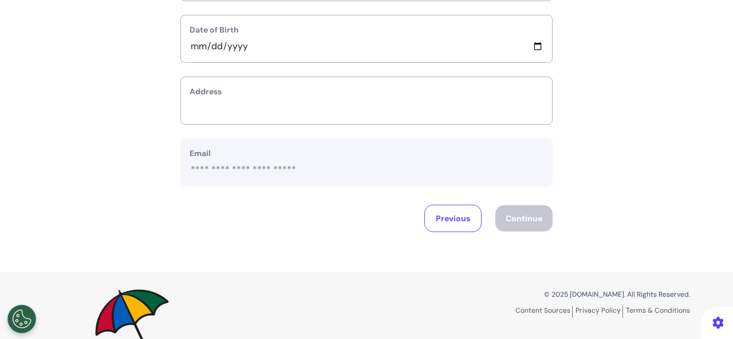 This screenshot has width=733, height=339. What do you see at coordinates (544, 312) in the screenshot?
I see `a: Content Sources` at bounding box center [544, 312].